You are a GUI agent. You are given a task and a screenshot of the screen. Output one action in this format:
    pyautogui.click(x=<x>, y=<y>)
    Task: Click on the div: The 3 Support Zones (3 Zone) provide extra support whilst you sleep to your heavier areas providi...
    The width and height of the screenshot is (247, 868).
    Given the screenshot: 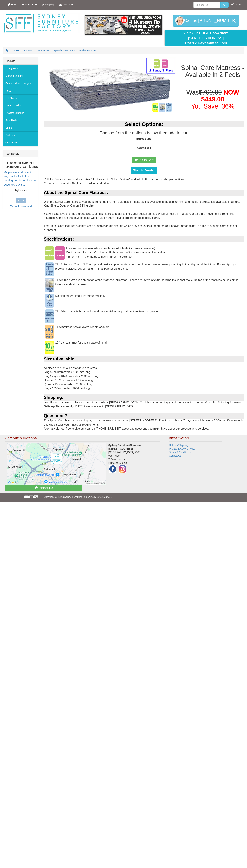 What is the action you would take?
    pyautogui.click(x=144, y=268)
    